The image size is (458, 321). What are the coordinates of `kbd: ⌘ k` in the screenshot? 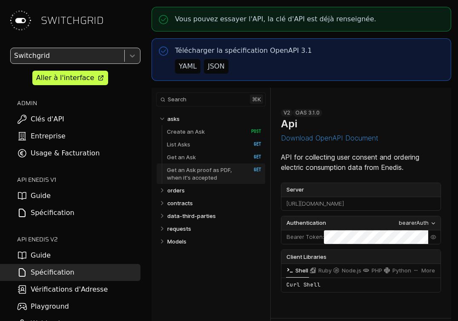 It's located at (256, 99).